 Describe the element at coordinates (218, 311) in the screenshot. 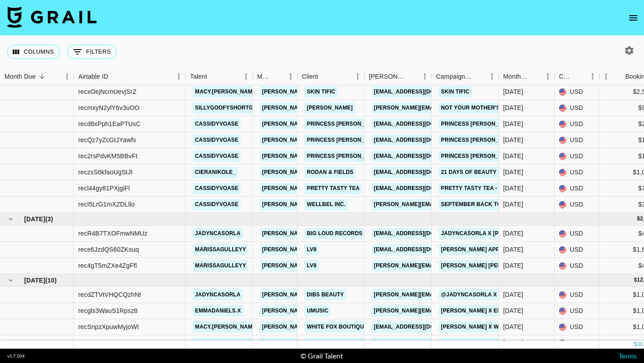

I see `a: emmadaniels.x` at that location.